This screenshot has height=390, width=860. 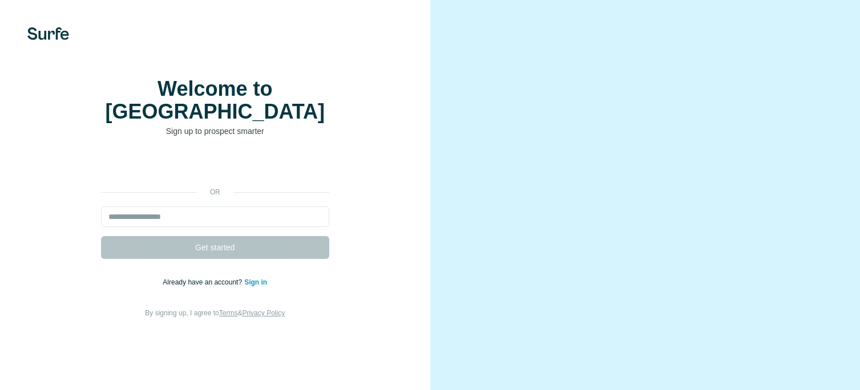 What do you see at coordinates (263, 313) in the screenshot?
I see `a: Privacy Policy` at bounding box center [263, 313].